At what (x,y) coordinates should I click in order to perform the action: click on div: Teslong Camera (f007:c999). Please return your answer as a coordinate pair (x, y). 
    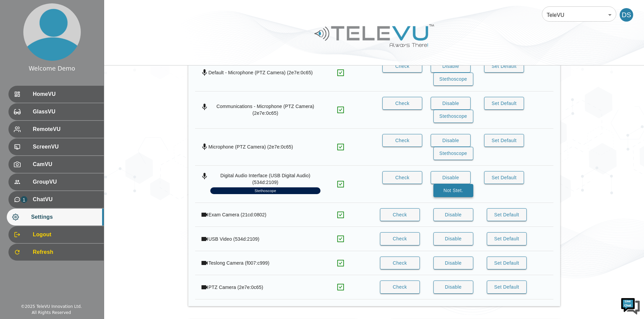
    Looking at the image, I should click on (239, 263).